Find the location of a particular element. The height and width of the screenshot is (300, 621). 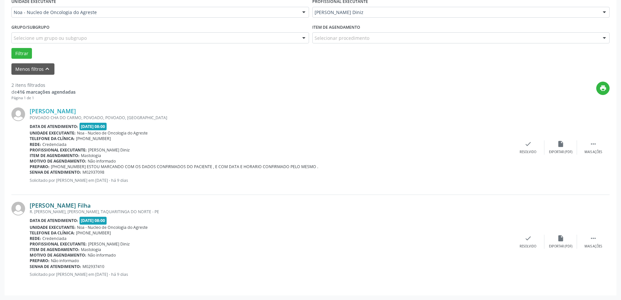

span: M02937098 is located at coordinates (93, 172).